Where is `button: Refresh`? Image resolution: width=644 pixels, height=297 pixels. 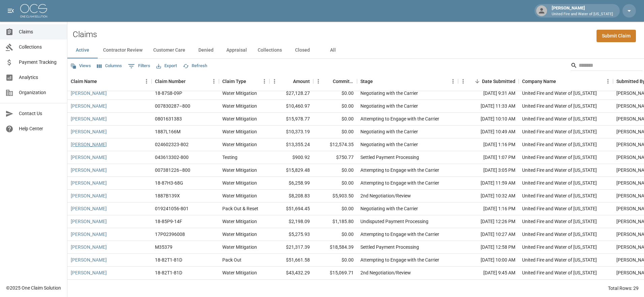 button: Refresh is located at coordinates (195, 66).